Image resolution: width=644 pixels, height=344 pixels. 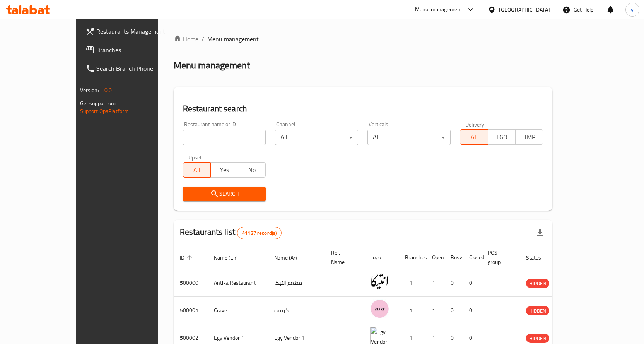 I want to click on td: Crave, so click(x=238, y=310).